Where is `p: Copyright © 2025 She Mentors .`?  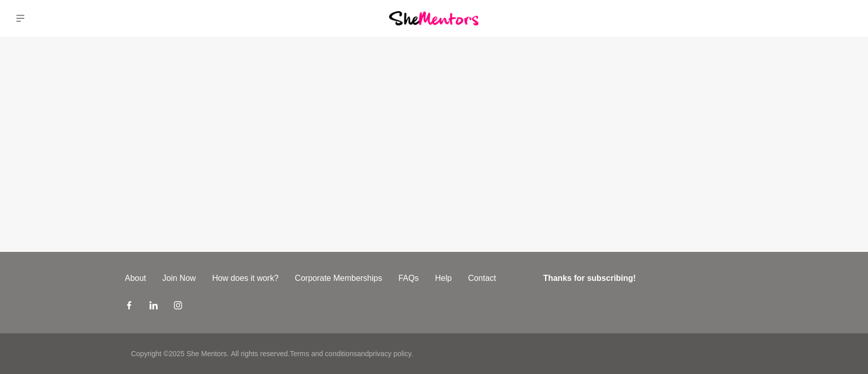
p: Copyright © 2025 She Mentors . is located at coordinates (180, 354).